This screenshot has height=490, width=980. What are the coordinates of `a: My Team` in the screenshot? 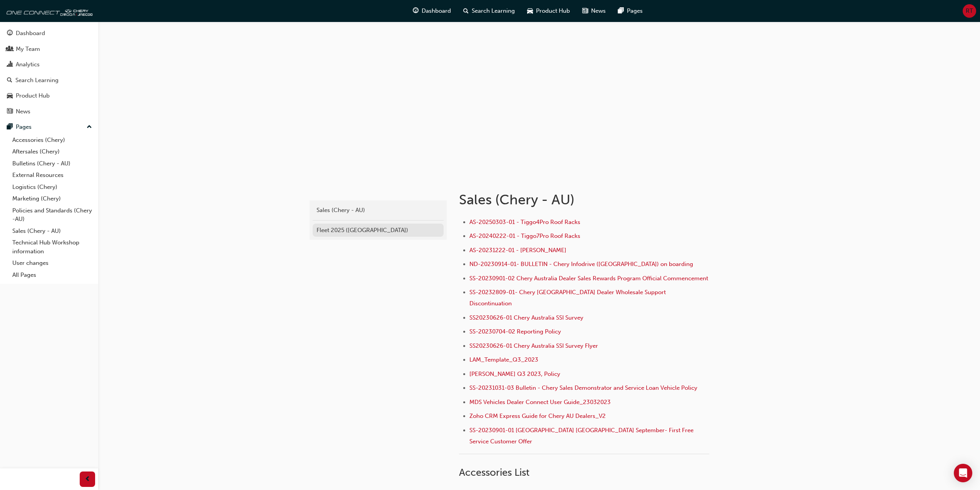 It's located at (49, 49).